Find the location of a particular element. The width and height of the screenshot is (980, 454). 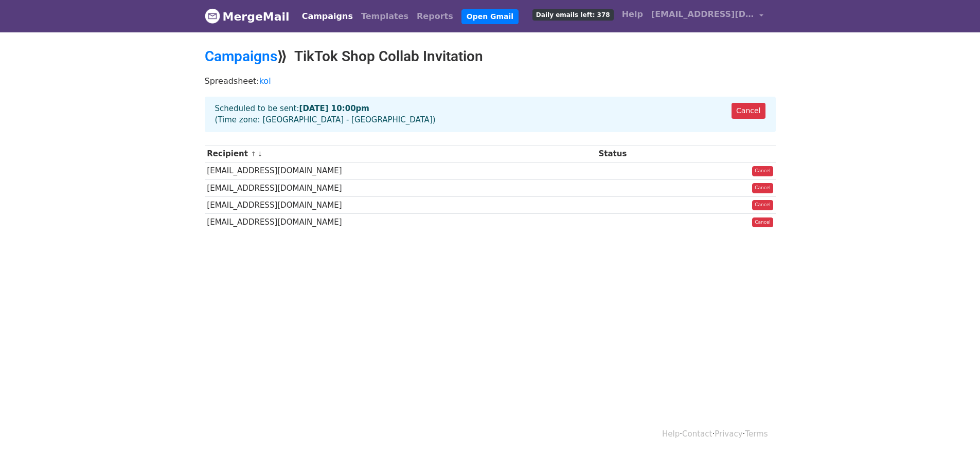

a: Privacy is located at coordinates (728, 434).